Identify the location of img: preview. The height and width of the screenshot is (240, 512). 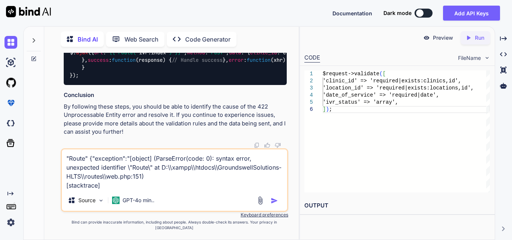
(426, 38).